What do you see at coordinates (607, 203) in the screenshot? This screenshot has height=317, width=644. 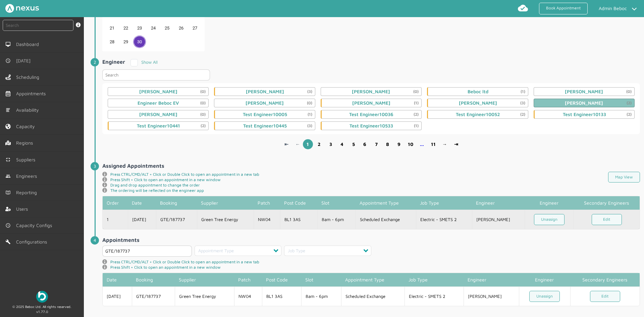 I see `th: Secondary Engineers` at bounding box center [607, 203].